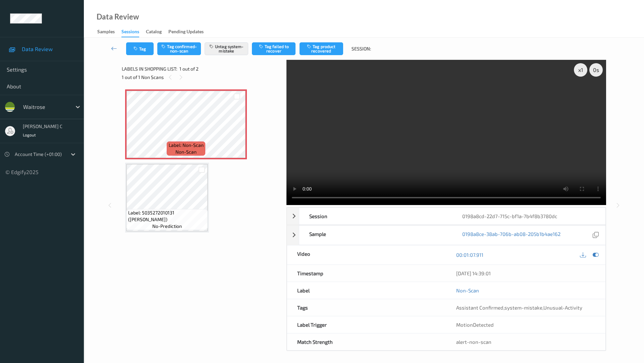 The height and width of the screenshot is (363, 644). Describe the element at coordinates (367, 341) in the screenshot. I see `div: Match Strength` at that location.